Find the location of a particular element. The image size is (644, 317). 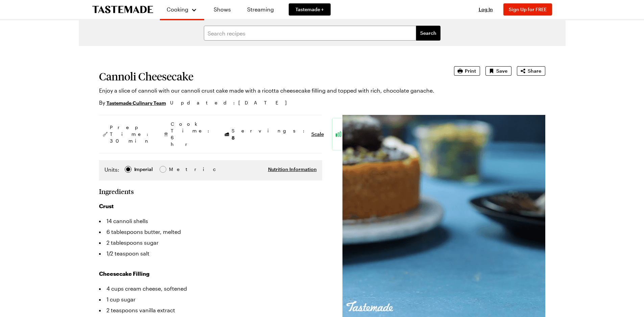

span: Cooking is located at coordinates (178, 9).